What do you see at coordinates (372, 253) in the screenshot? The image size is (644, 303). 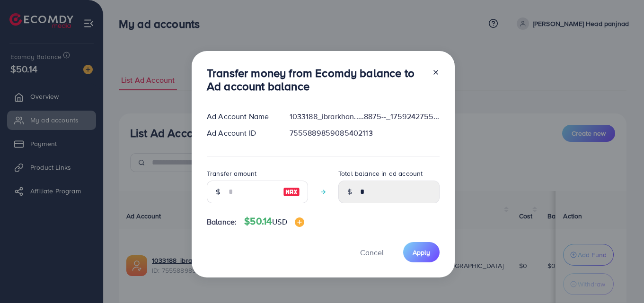 I see `span: Cancel` at bounding box center [372, 253].